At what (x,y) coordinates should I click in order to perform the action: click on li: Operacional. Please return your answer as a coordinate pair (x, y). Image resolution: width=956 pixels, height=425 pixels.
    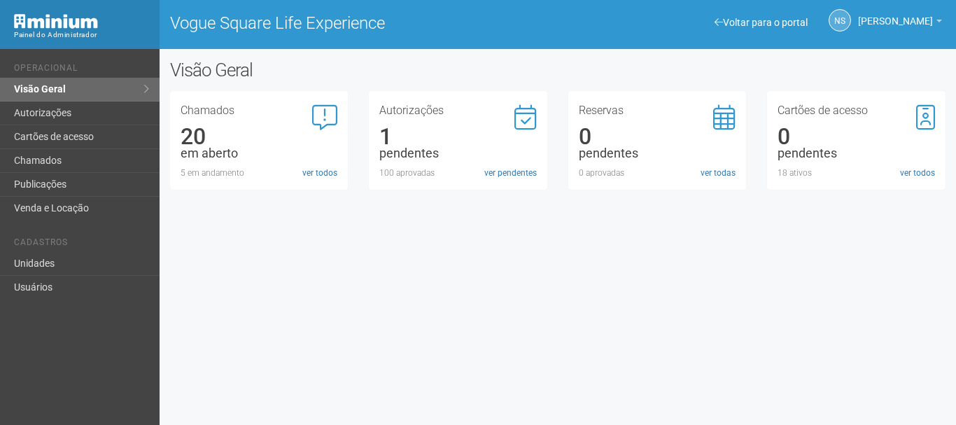
    Looking at the image, I should click on (81, 70).